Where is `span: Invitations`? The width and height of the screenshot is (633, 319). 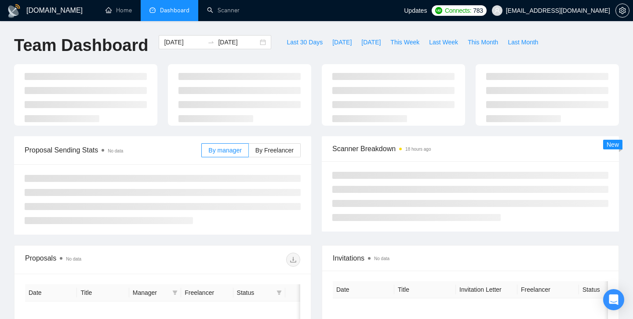 span: Invitations is located at coordinates (470, 258).